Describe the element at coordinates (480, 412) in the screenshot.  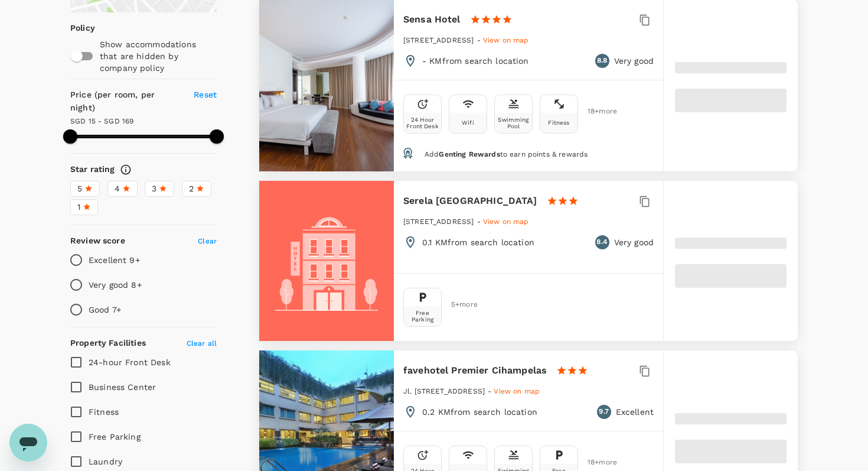
I see `p: 0.2 KM from search location` at that location.